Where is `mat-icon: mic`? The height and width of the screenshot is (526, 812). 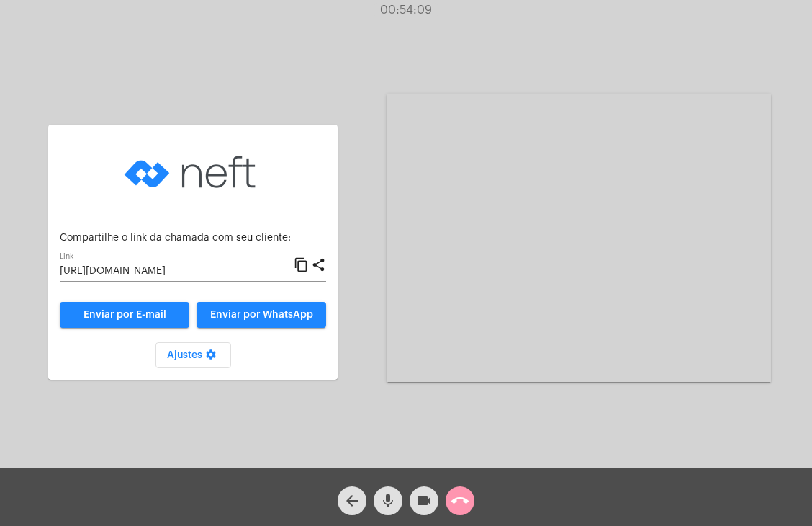
mat-icon: mic is located at coordinates (388, 500).